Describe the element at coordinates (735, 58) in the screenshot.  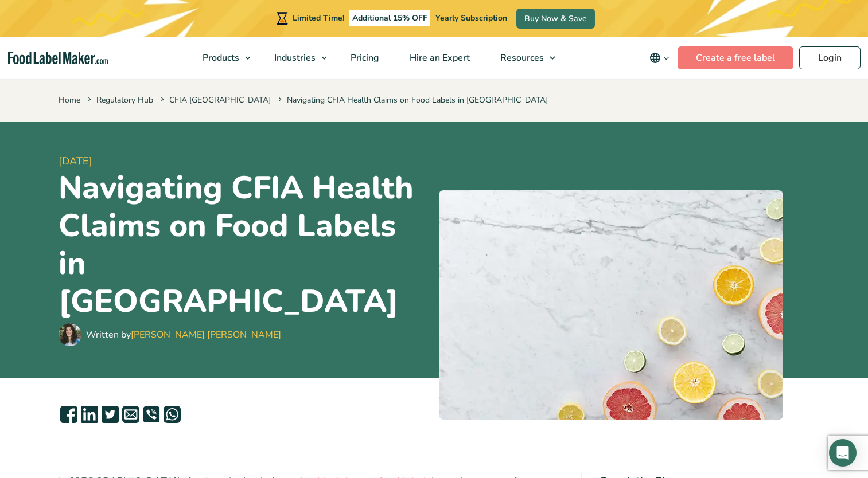
I see `a: Create a free label` at that location.